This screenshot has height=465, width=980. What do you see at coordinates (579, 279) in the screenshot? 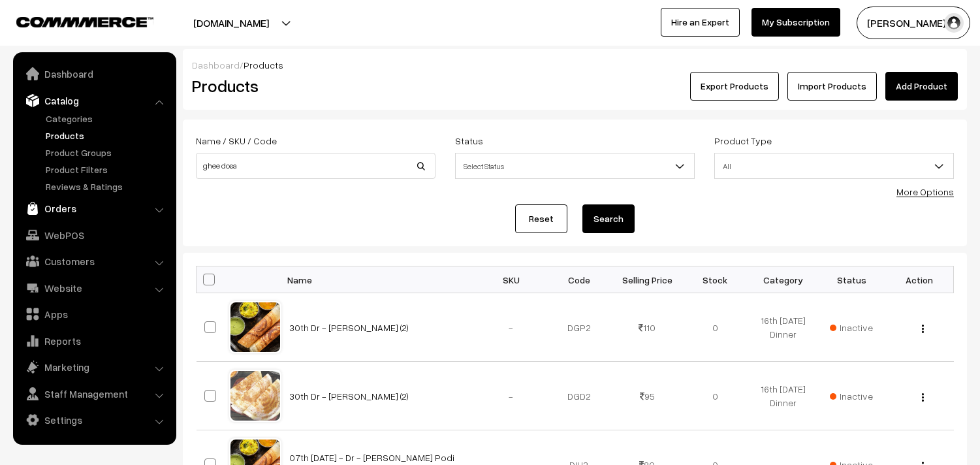
I see `th: Code` at bounding box center [579, 279].